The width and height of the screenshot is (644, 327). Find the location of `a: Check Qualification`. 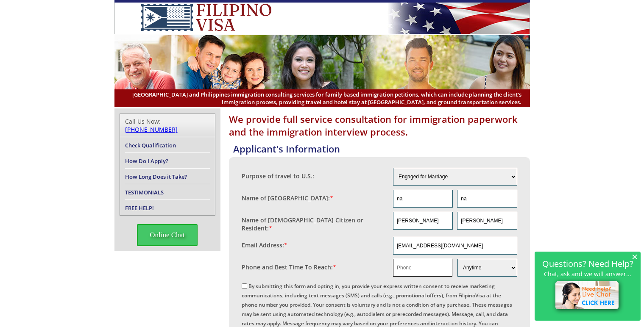

a: Check Qualification is located at coordinates (151, 145).